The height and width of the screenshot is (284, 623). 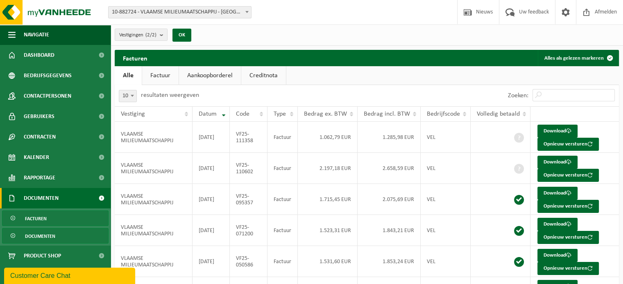 I want to click on button: Vestigingen(2/2), so click(x=141, y=35).